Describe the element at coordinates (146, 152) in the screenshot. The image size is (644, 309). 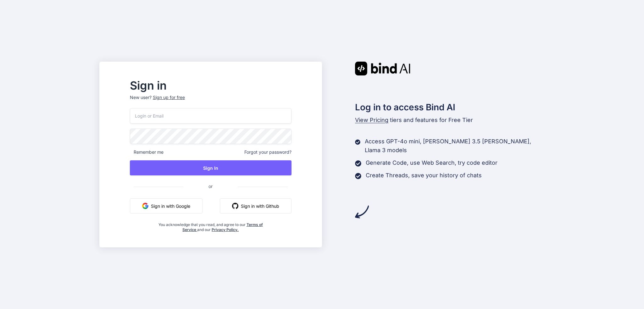
I see `span: Remember me` at that location.